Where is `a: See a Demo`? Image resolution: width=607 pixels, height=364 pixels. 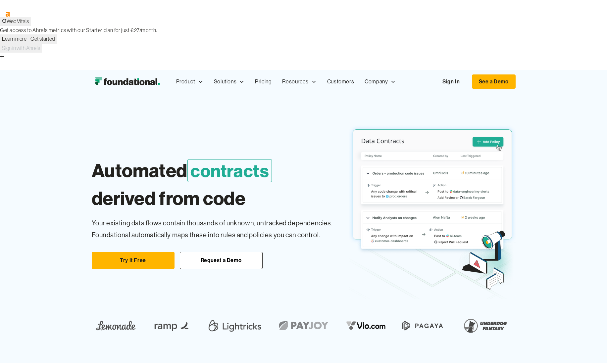 a: See a Demo is located at coordinates (494, 82).